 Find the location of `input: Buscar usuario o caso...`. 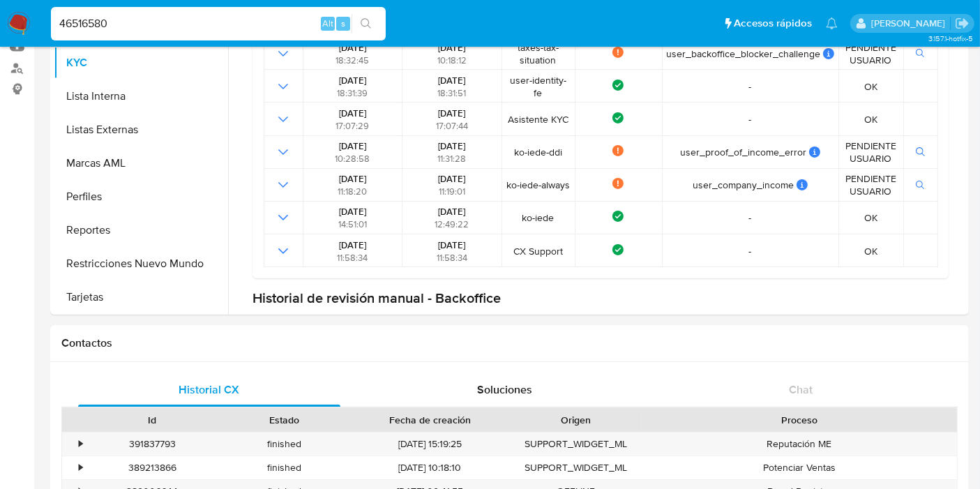

input: Buscar usuario o caso... is located at coordinates (218, 23).